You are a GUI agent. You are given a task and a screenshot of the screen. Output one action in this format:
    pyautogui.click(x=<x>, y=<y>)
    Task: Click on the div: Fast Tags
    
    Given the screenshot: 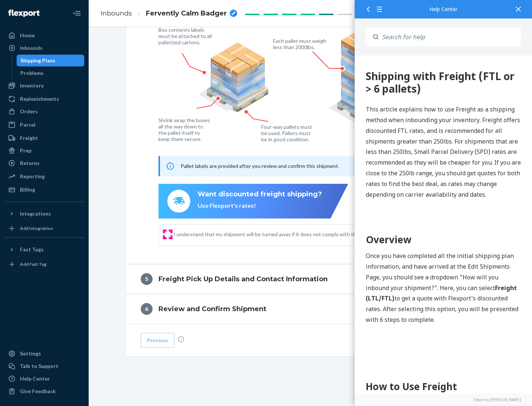 What is the action you would take?
    pyautogui.click(x=32, y=249)
    